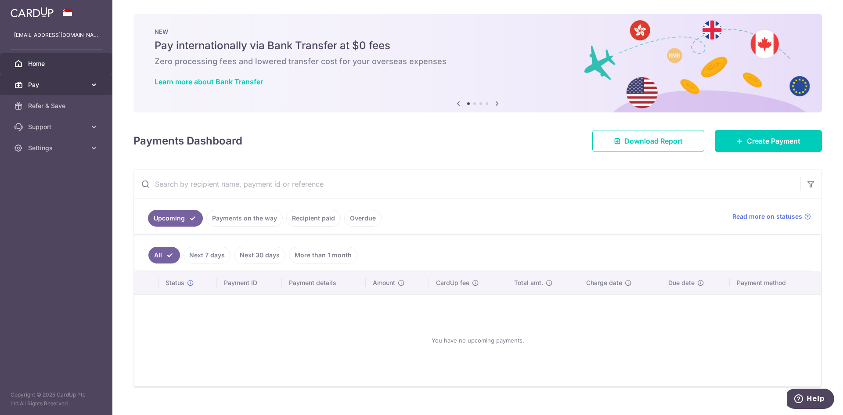 This screenshot has width=843, height=415. Describe the element at coordinates (775, 283) in the screenshot. I see `th: Payment method` at that location.